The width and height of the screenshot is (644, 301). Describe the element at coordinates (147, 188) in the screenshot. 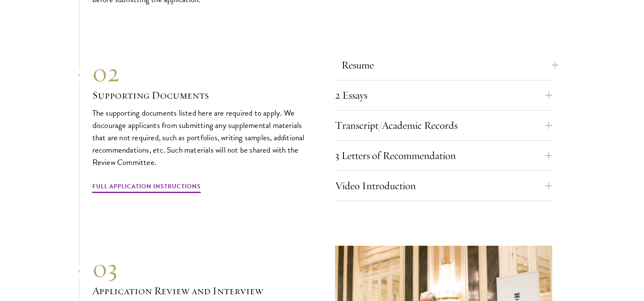

I see `a: Full Application Instructions` at that location.